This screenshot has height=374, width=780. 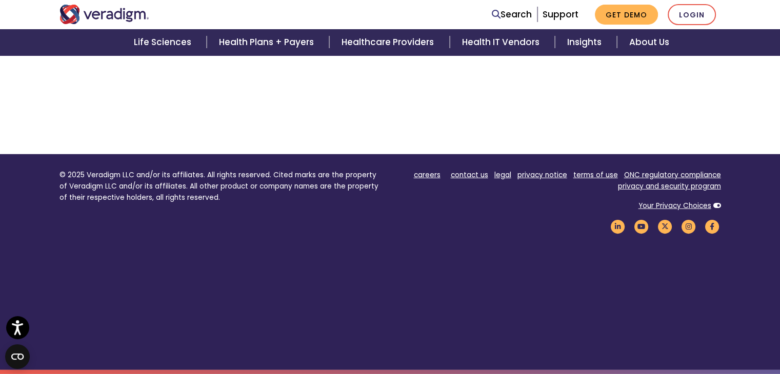 I want to click on a: privacy notice, so click(x=542, y=175).